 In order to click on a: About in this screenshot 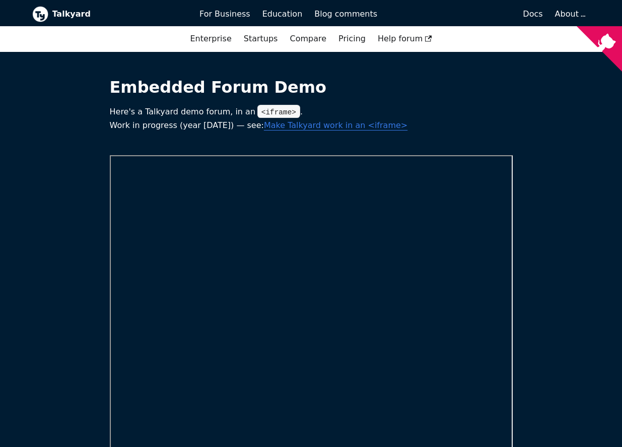, I will do `click(569, 14)`.